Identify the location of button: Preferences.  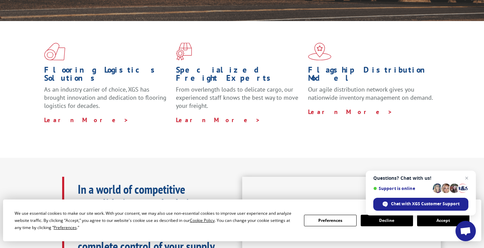
(330, 221).